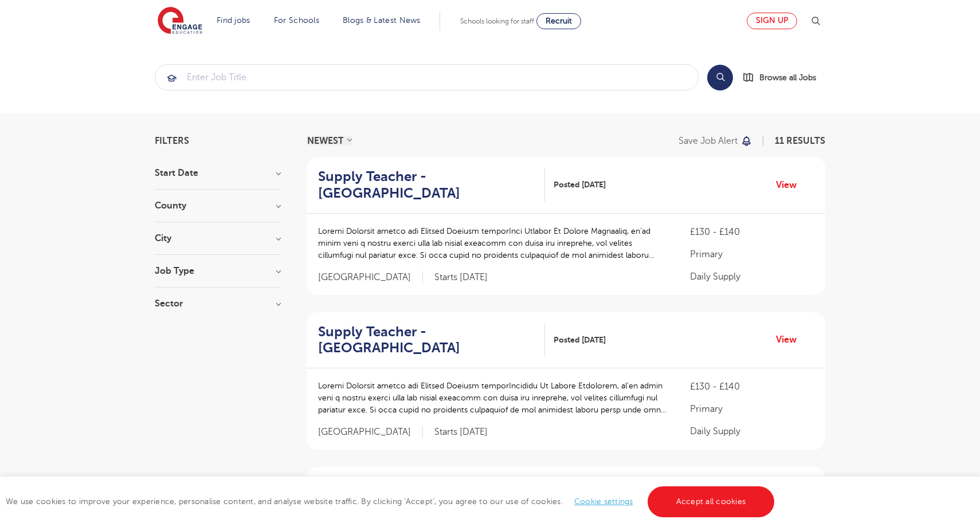  Describe the element at coordinates (707, 141) in the screenshot. I see `p: Save job alert` at that location.